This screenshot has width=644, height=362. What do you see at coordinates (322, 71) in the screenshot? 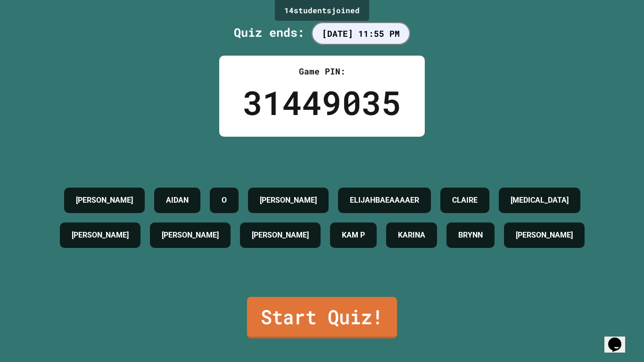
I see `div: Game PIN:` at bounding box center [322, 71].